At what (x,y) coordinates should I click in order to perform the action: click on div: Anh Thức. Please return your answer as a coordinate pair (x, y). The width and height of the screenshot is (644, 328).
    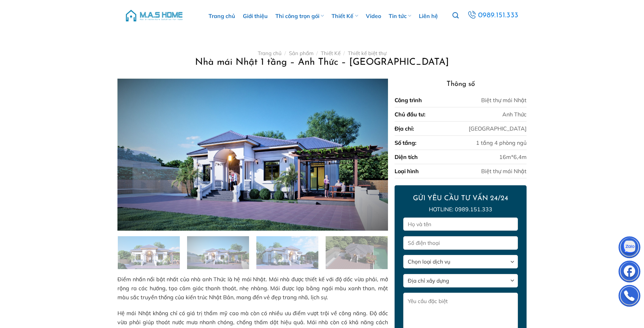
    Looking at the image, I should click on (514, 114).